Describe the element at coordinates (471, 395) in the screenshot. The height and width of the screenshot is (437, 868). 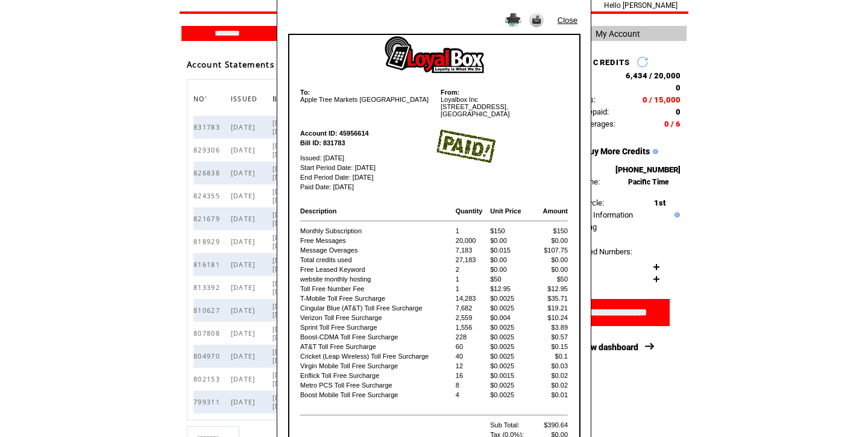
I see `td: 4` at that location.